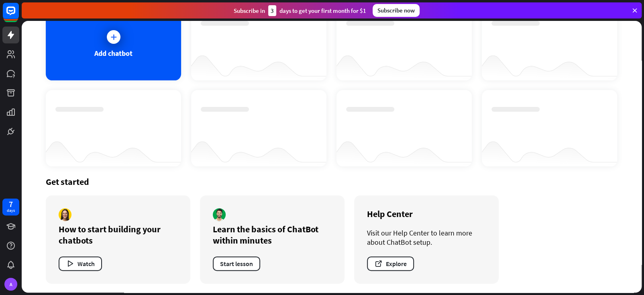 This screenshot has width=644, height=295. Describe the element at coordinates (331, 182) in the screenshot. I see `div: Get started` at that location.